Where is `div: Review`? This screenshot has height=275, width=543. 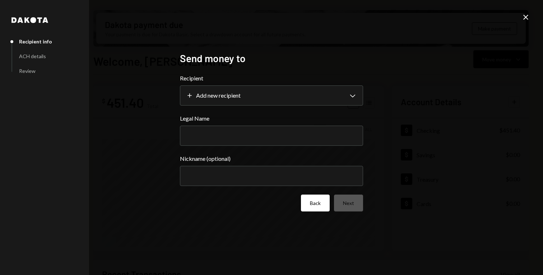
div: Review is located at coordinates (27, 71).